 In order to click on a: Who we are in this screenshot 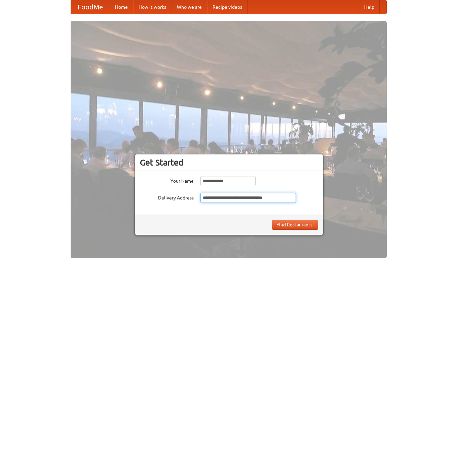, I will do `click(190, 7)`.